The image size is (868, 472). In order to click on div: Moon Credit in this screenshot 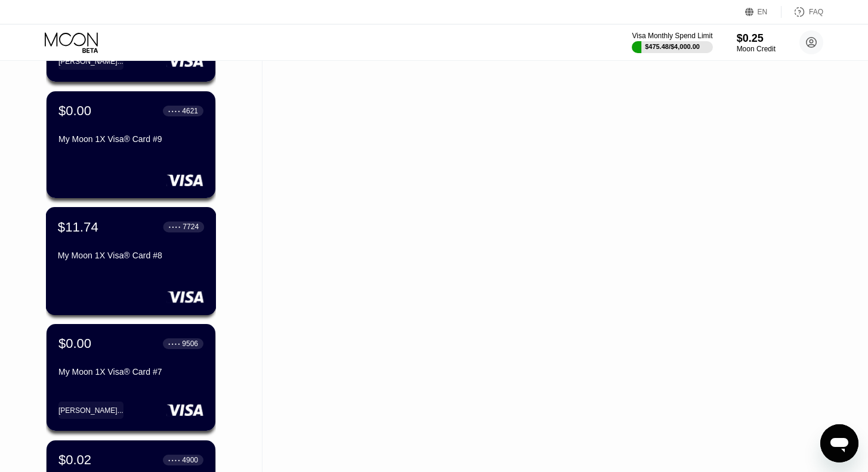, I will do `click(756, 49)`.